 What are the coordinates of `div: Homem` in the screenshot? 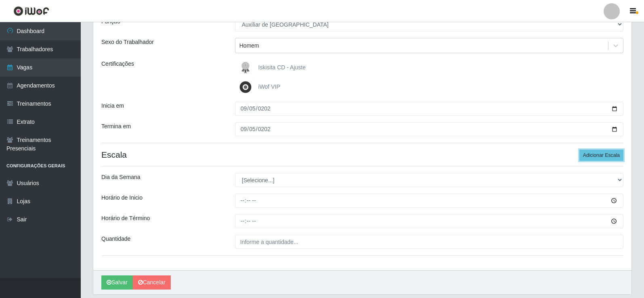 It's located at (249, 45).